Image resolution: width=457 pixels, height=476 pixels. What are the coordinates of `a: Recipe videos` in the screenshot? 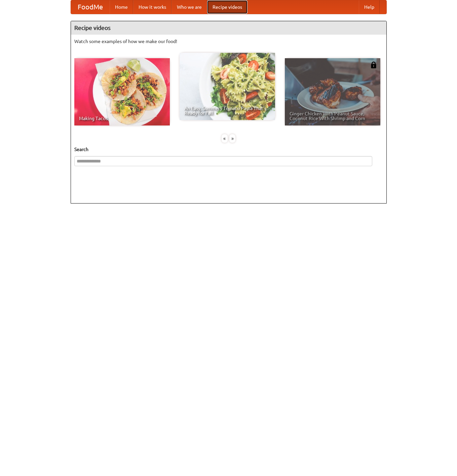 It's located at (227, 7).